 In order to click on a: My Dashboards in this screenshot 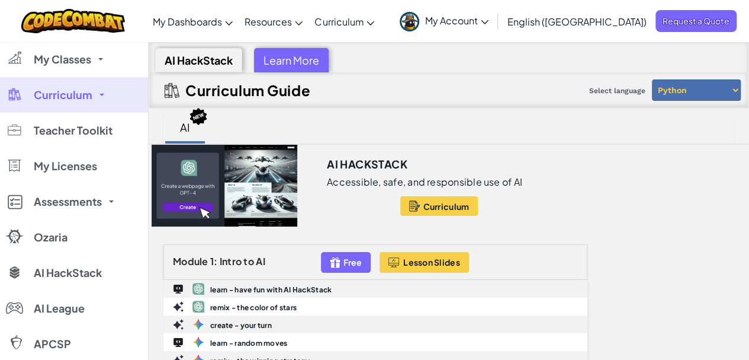, I will do `click(193, 21)`.